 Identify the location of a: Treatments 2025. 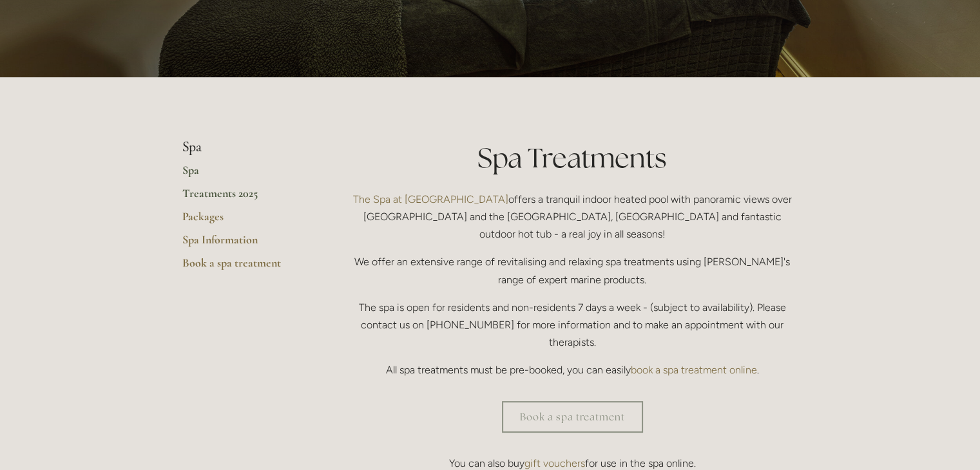
(244, 198).